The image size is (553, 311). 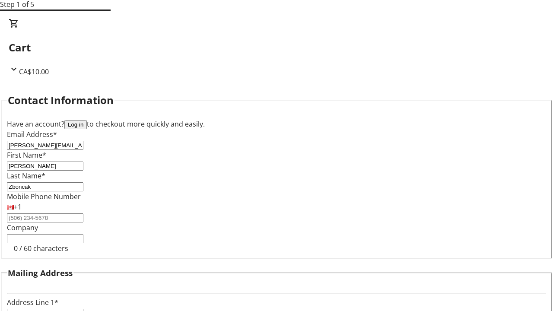 What do you see at coordinates (276, 48) in the screenshot?
I see `div: CartCA$10.00` at bounding box center [276, 48].